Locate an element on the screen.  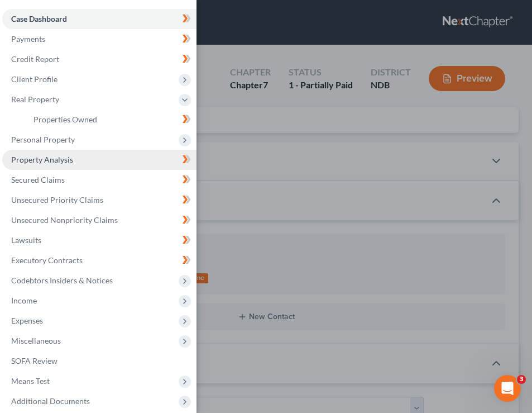
a: Executory Contracts is located at coordinates (99, 261).